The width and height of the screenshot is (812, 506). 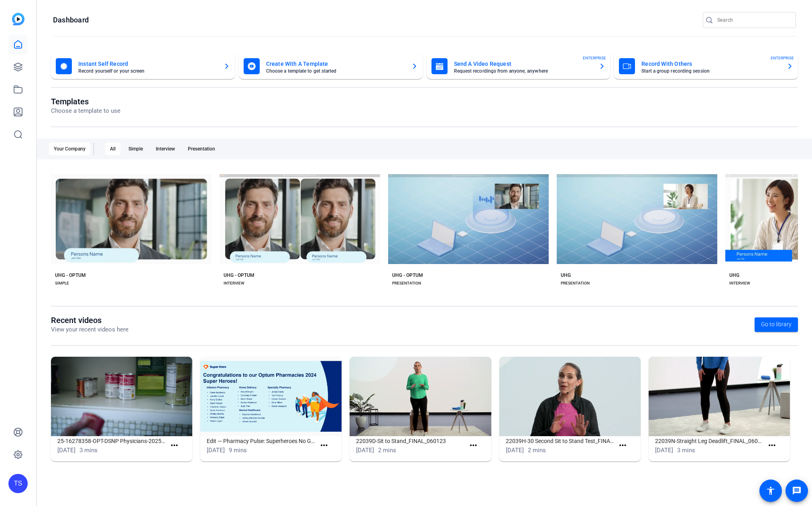 I want to click on h1: Templates, so click(x=86, y=101).